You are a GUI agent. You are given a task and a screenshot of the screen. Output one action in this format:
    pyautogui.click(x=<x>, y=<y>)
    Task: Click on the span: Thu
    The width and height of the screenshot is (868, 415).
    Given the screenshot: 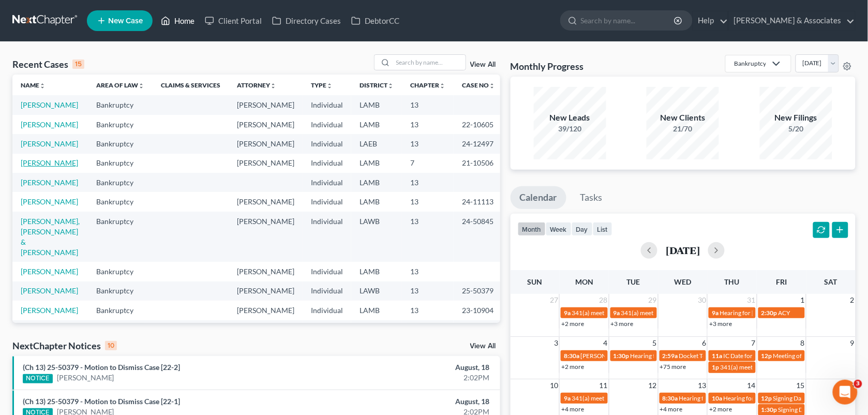 What is the action you would take?
    pyautogui.click(x=732, y=281)
    